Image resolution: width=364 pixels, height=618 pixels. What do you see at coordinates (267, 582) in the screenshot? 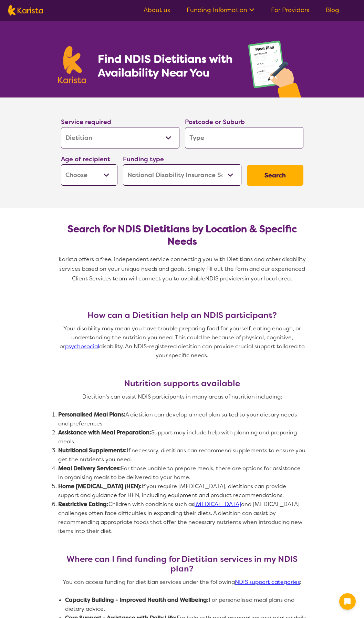
I see `a: NDIS support categories` at bounding box center [267, 582].